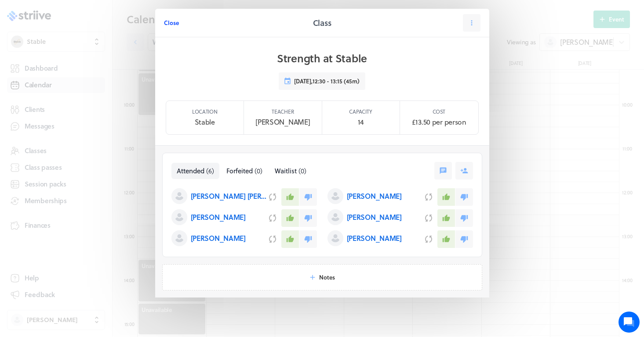 Image resolution: width=644 pixels, height=337 pixels. Describe the element at coordinates (322, 58) in the screenshot. I see `h1: Strength at Stable` at that location.